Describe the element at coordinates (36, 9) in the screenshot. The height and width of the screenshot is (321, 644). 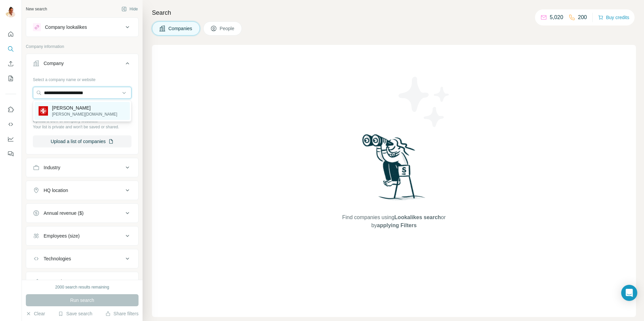
I see `div: New search` at that location.